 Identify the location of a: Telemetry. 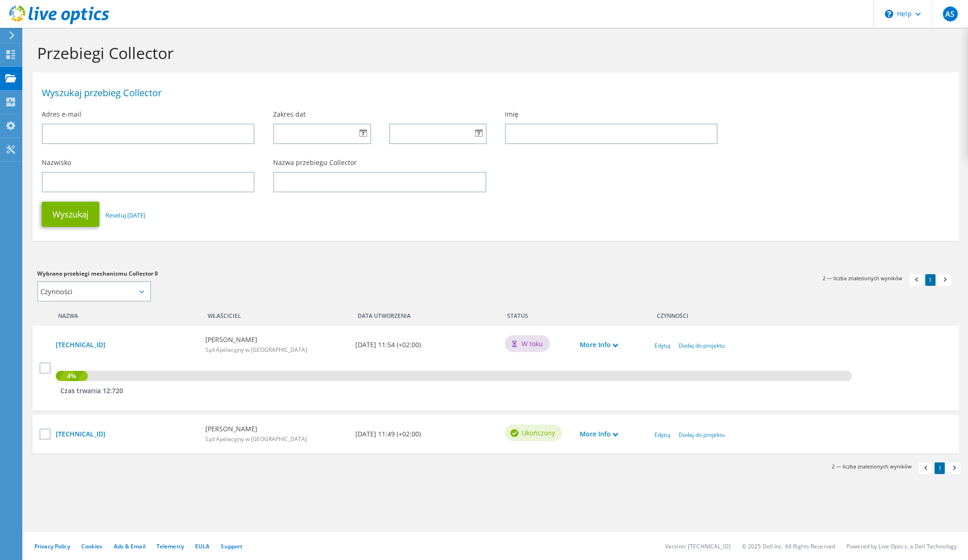
(170, 546).